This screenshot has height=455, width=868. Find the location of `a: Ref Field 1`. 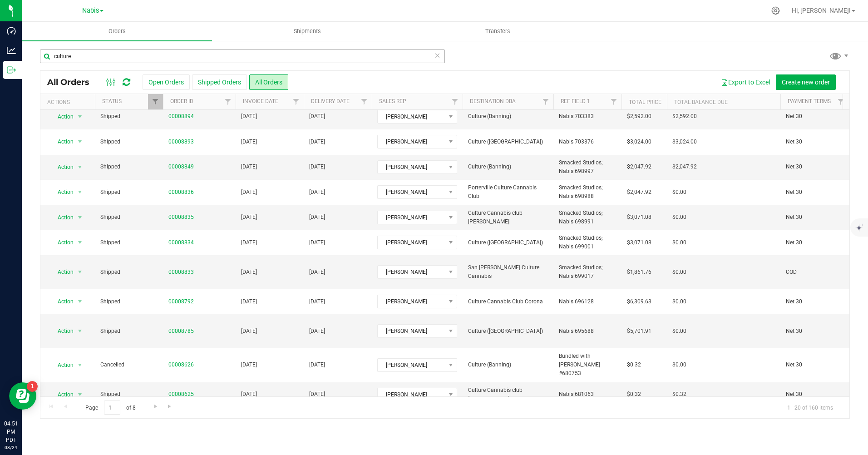

a: Ref Field 1 is located at coordinates (575, 101).